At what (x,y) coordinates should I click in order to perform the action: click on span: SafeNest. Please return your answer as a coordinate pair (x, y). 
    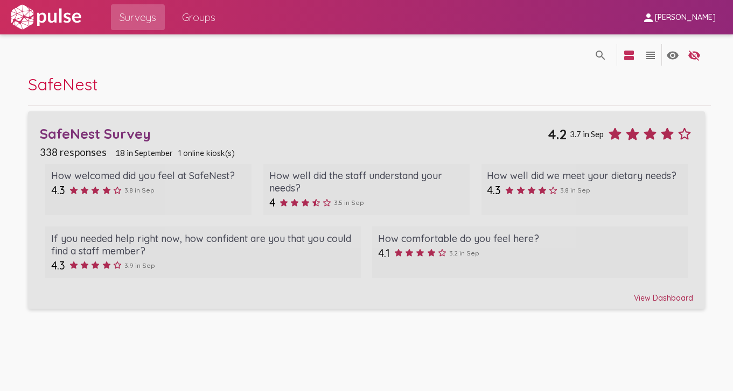
    Looking at the image, I should click on (63, 84).